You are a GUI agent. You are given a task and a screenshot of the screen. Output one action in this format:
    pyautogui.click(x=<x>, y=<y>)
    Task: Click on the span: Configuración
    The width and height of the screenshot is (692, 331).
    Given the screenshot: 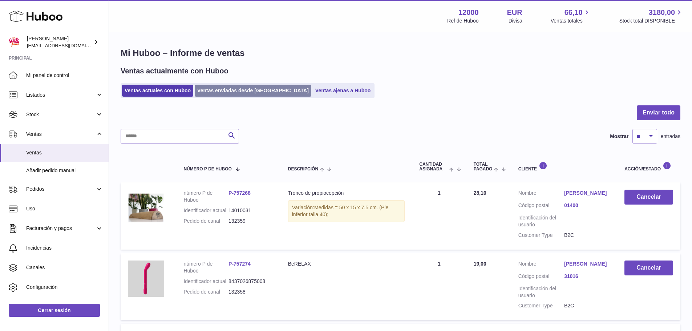 What is the action you would take?
    pyautogui.click(x=65, y=287)
    